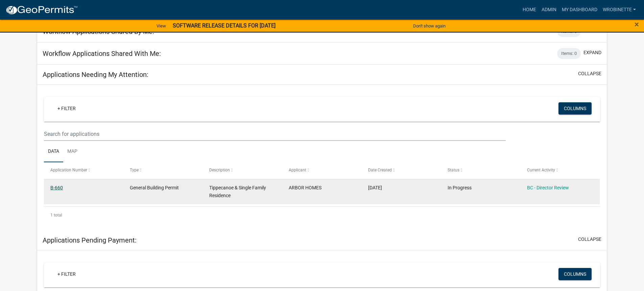 Image resolution: width=644 pixels, height=291 pixels. I want to click on button: expand, so click(592, 52).